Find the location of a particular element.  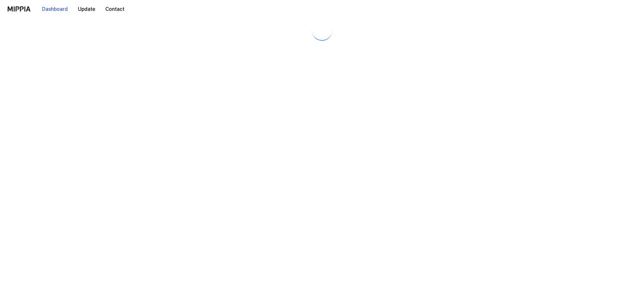

a: Contact is located at coordinates (115, 9).